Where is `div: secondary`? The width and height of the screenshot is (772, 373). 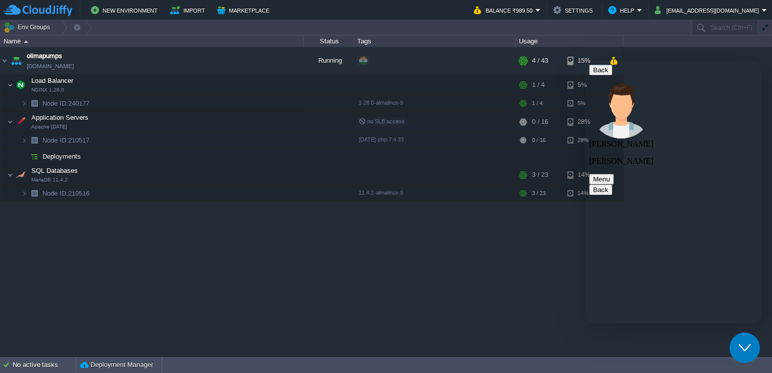 div: secondary is located at coordinates (88, 118).